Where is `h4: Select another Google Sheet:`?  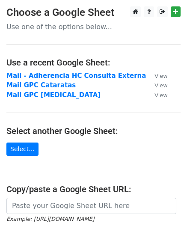 h4: Select another Google Sheet: is located at coordinates (93, 131).